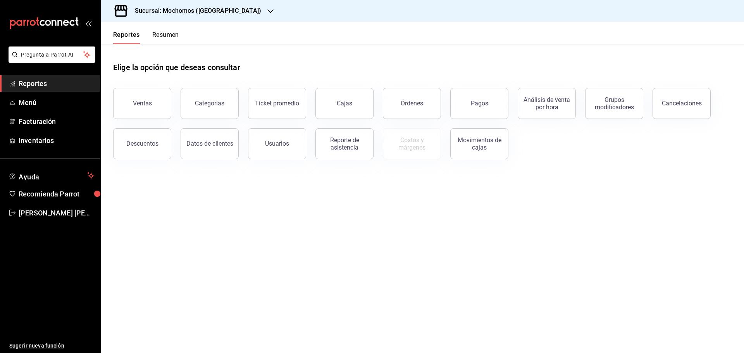 Image resolution: width=744 pixels, height=353 pixels. What do you see at coordinates (210, 103) in the screenshot?
I see `div: Categorías` at bounding box center [210, 103].